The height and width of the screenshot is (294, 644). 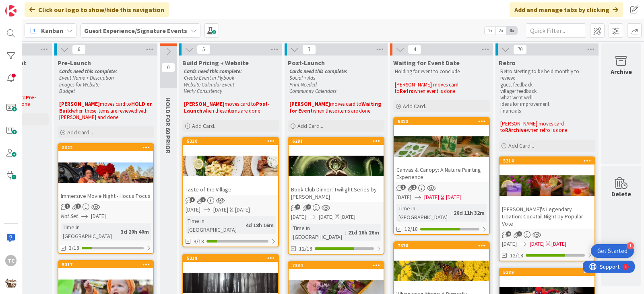 I want to click on div: Immersive Movie Night - Hocus Pocus, so click(x=106, y=196).